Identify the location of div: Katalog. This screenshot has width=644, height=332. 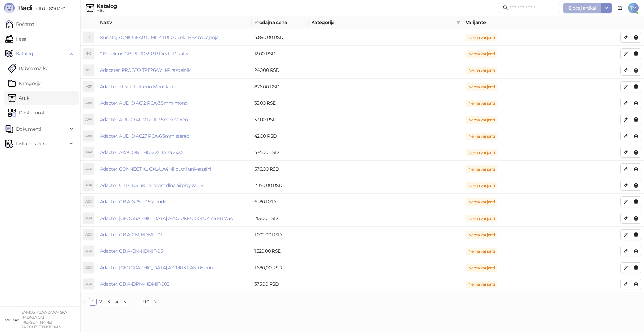
(107, 6).